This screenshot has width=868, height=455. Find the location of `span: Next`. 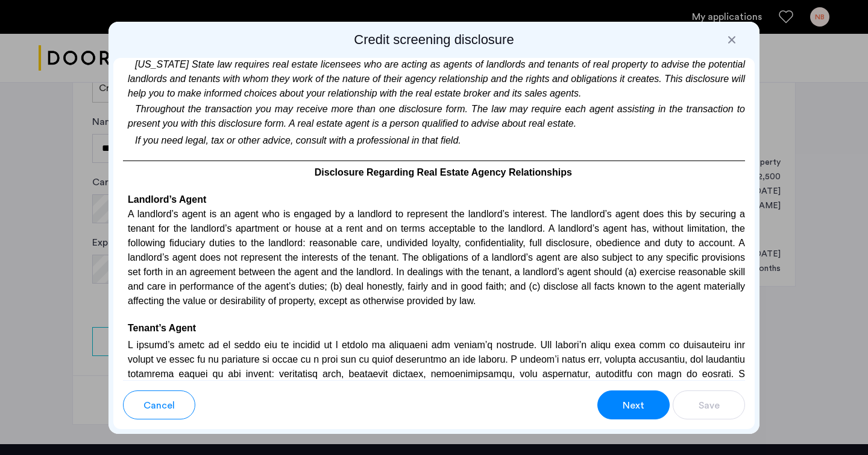

span: Next is located at coordinates (634, 405).